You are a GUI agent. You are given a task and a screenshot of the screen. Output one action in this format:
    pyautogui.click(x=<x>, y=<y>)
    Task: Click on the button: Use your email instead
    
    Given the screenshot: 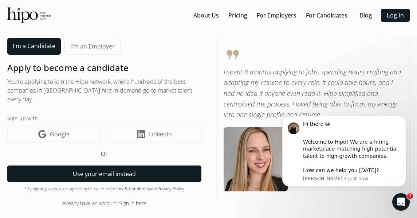 What is the action you would take?
    pyautogui.click(x=104, y=173)
    